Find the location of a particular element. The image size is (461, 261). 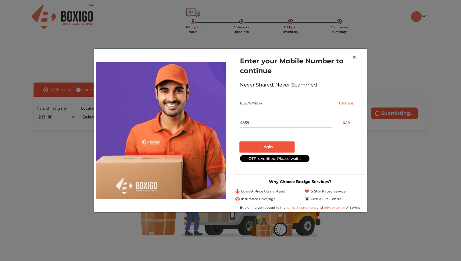

span: Pest & Fire Control is located at coordinates (326, 199).